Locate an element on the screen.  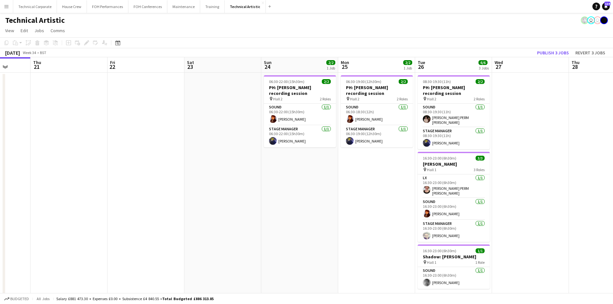
button: FOH Conferences is located at coordinates (148, 6).